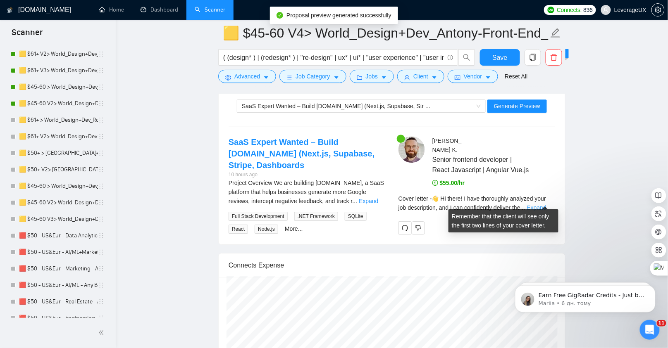 The width and height of the screenshot is (668, 348). I want to click on button: dislike, so click(418, 228).